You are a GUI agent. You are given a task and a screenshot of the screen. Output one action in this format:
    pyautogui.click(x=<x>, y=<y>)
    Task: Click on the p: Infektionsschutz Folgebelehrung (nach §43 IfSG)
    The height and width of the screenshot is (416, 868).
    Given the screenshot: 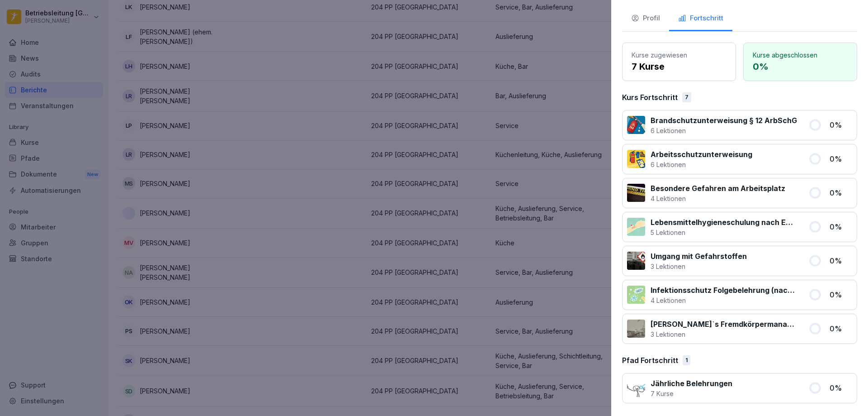 What is the action you would take?
    pyautogui.click(x=724, y=291)
    